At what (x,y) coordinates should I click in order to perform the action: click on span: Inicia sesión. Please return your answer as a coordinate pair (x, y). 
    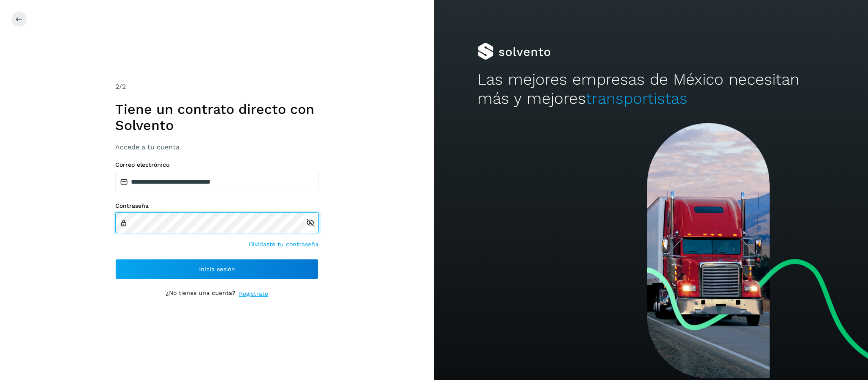
    Looking at the image, I should click on (217, 269).